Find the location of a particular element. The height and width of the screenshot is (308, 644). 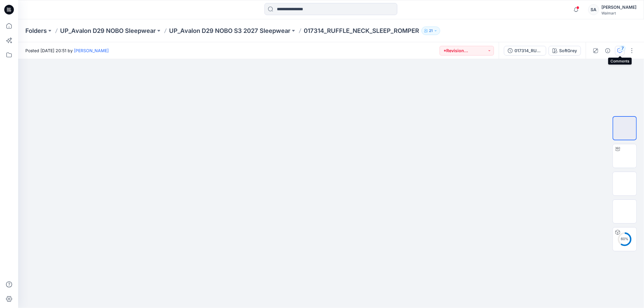

a: Folders is located at coordinates (36, 31).